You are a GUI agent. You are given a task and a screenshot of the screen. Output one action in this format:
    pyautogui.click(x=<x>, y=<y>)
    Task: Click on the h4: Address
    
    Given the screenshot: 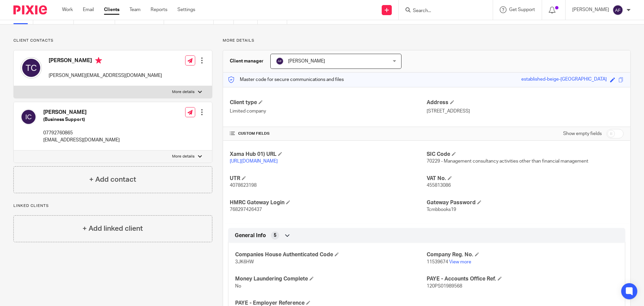 What is the action you would take?
    pyautogui.click(x=524, y=103)
    